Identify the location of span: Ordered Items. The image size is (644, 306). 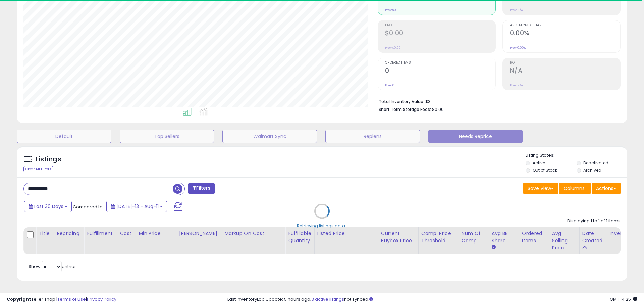
(440, 63).